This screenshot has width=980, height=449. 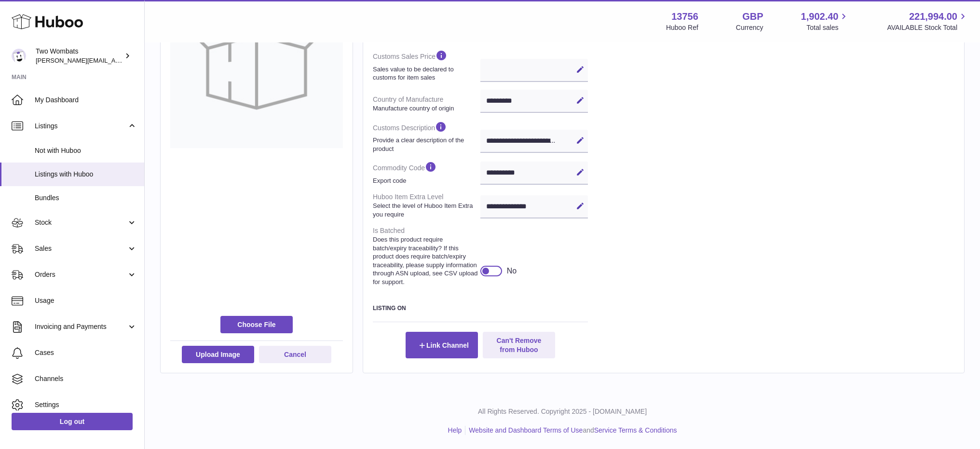 What do you see at coordinates (426, 144) in the screenshot?
I see `strong: Provide a clear description of the product` at bounding box center [426, 144].